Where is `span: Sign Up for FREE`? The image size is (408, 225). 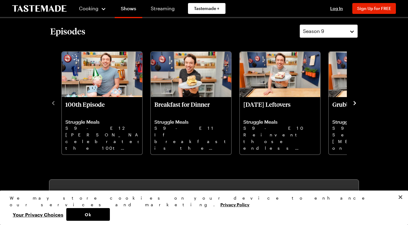
span: Sign Up for FREE is located at coordinates (374, 8).